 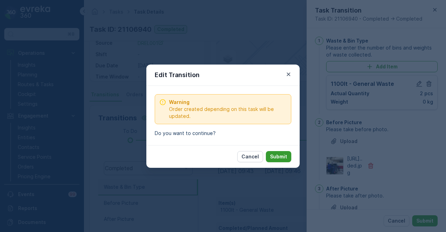 What do you see at coordinates (278, 156) in the screenshot?
I see `button: Submit` at bounding box center [278, 156].